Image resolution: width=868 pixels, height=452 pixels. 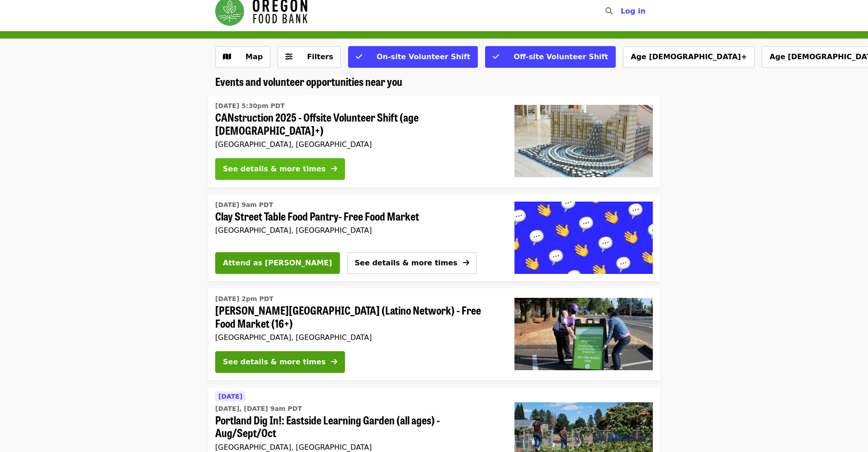 I want to click on span: On-site Volunteer Shift, so click(x=423, y=57).